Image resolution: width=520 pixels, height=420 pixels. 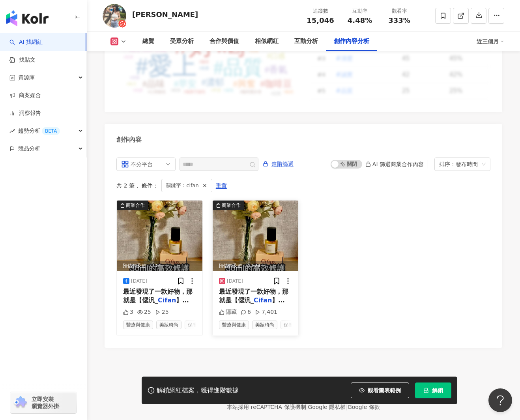 I want to click on div: 受眾分析, so click(x=182, y=41).